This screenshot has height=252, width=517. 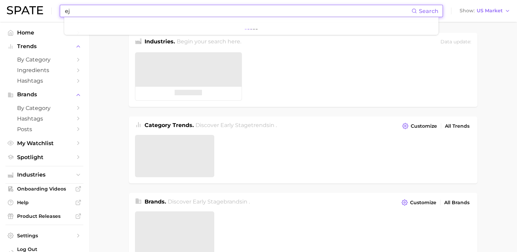 I want to click on a: Posts, so click(x=44, y=129).